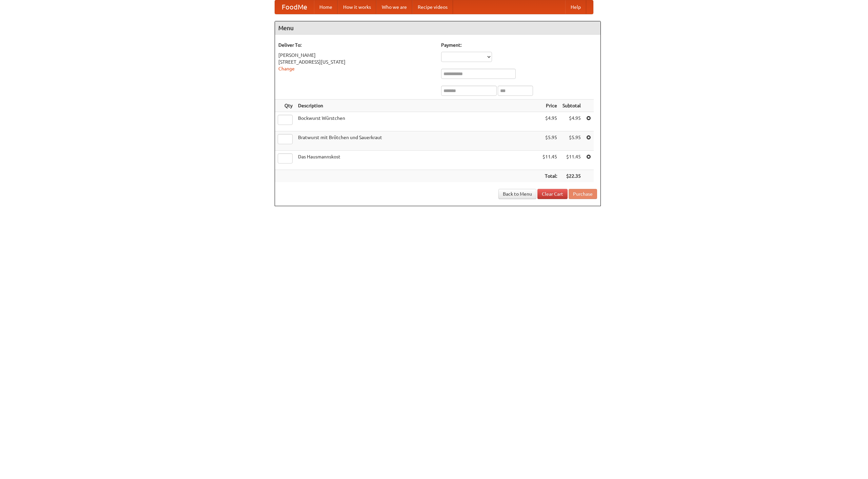 Image resolution: width=868 pixels, height=479 pixels. Describe the element at coordinates (417, 122) in the screenshot. I see `td: Bockwurst Würstchen` at that location.